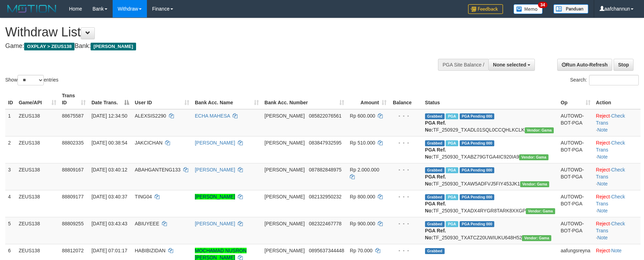 The width and height of the screenshot is (644, 260). Describe the element at coordinates (73, 197) in the screenshot. I see `span: 88809177` at that location.